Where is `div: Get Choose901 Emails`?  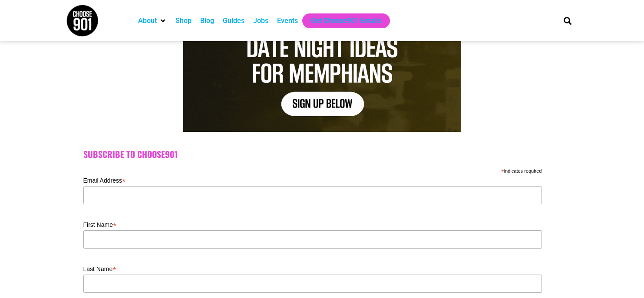 div: Get Choose901 Emails is located at coordinates (346, 21).